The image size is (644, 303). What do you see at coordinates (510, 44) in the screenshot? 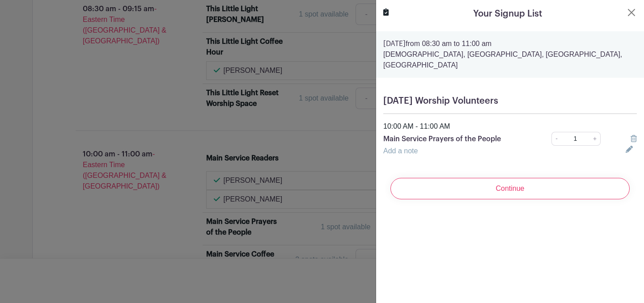
I see `p: from 08:30 am to 11:00 am` at bounding box center [510, 44].